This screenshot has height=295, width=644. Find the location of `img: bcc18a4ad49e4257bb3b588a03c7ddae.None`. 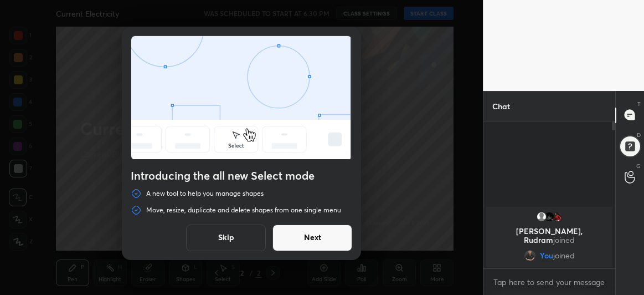

img: bcc18a4ad49e4257bb3b588a03c7ddae.None is located at coordinates (550, 217).